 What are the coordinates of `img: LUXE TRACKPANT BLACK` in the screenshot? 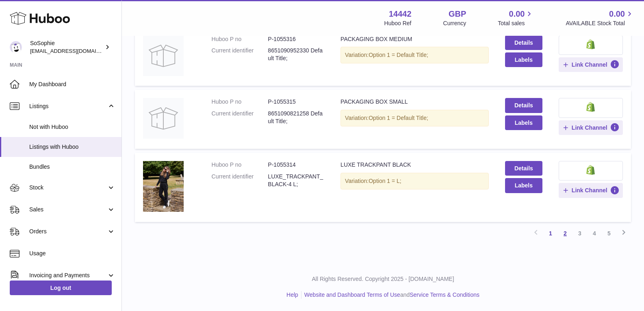 It's located at (163, 186).